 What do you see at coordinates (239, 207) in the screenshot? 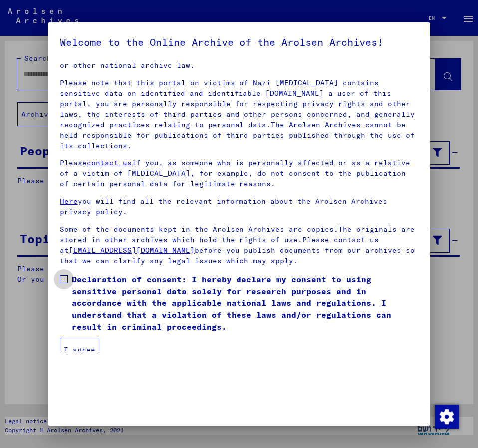
I see `p: you will find all the relevant information about the Arolsen Archives privacy policy.` at bounding box center [239, 207].